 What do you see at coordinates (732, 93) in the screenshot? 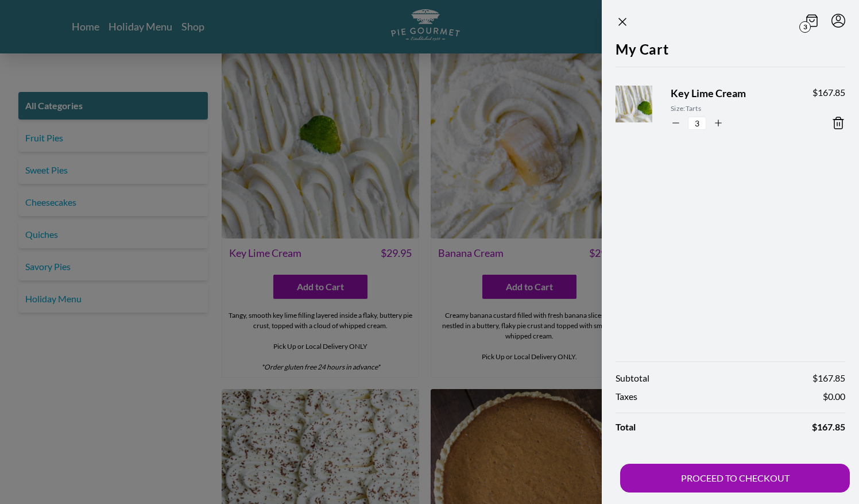
I see `span: Key Lime Cream` at bounding box center [732, 93].